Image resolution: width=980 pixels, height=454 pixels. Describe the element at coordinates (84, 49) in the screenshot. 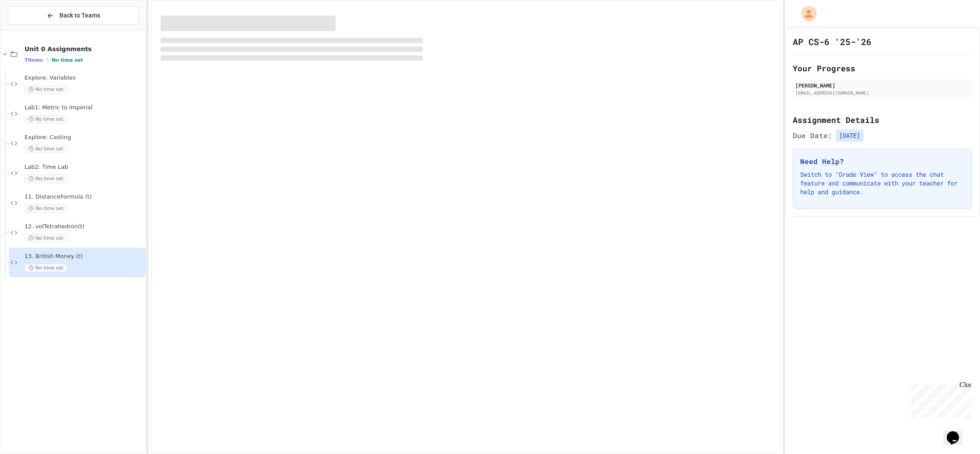

I see `span: Unit 0 Assignments` at that location.